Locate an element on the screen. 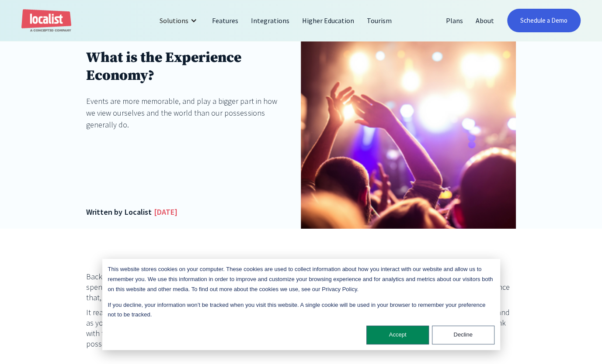 This screenshot has width=602, height=364. div: Localist is located at coordinates (138, 212).